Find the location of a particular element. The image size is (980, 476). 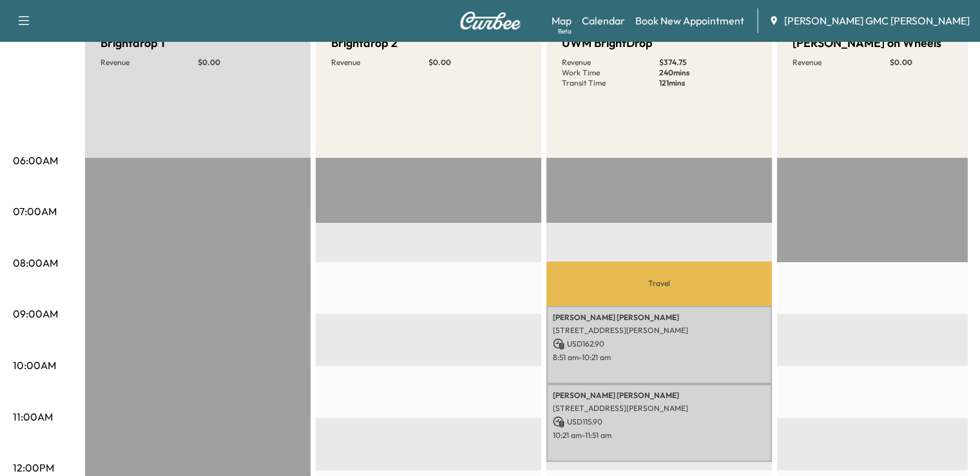

p: 10:00AM is located at coordinates (35, 365).